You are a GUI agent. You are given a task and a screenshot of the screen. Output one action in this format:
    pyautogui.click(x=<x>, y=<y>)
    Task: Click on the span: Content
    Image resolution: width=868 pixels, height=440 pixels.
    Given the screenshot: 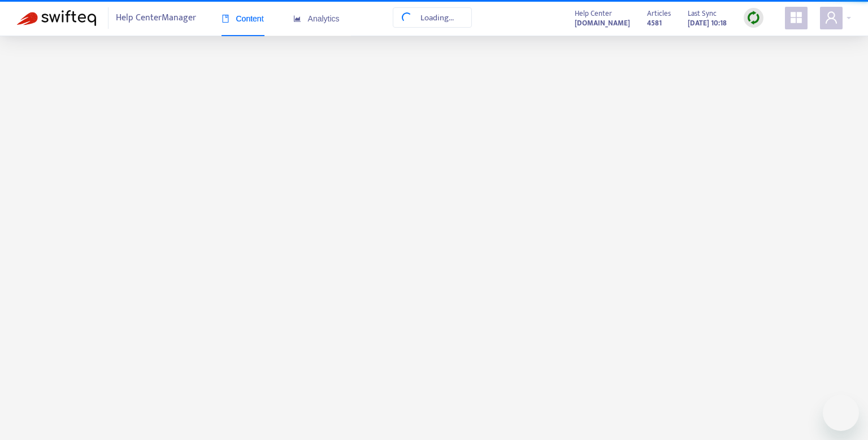 What is the action you would take?
    pyautogui.click(x=243, y=19)
    